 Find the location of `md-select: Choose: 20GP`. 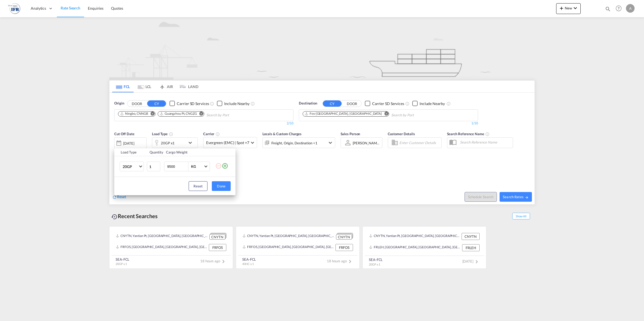

md-select: Choose: 20GP is located at coordinates (132, 166).